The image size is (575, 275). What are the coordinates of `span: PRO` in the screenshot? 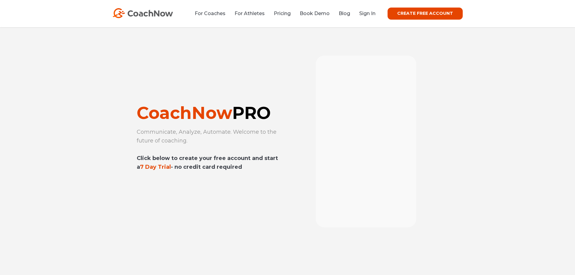 It's located at (251, 113).